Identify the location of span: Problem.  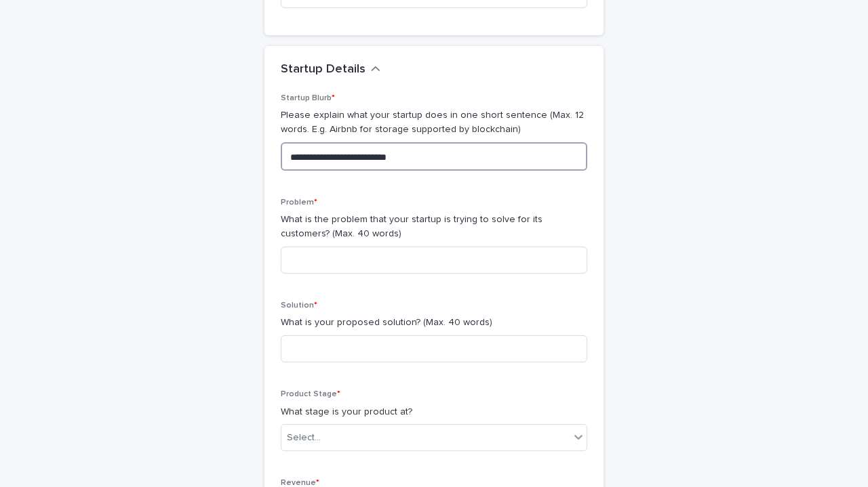
(299, 202).